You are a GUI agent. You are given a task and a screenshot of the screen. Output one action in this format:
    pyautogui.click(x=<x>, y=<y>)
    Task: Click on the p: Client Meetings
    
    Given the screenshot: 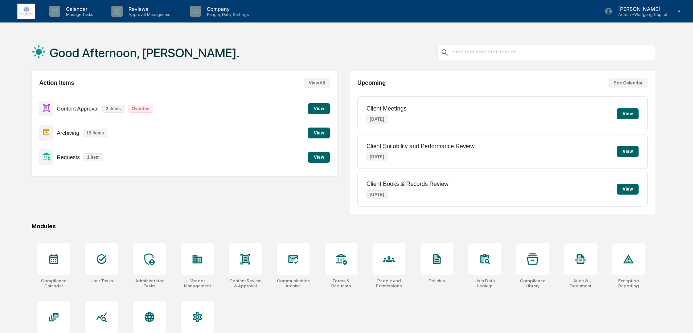 What is the action you would take?
    pyautogui.click(x=386, y=109)
    